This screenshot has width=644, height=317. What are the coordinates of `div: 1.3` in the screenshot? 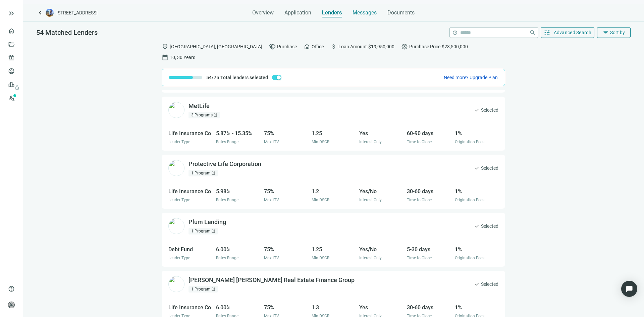 It's located at (333, 307).